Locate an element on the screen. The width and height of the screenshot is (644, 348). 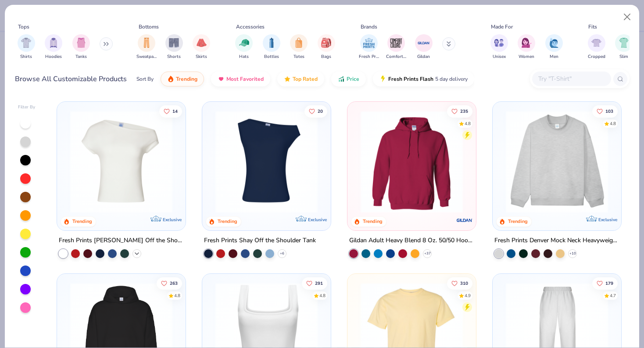
div: filter for Cropped is located at coordinates (596, 47).